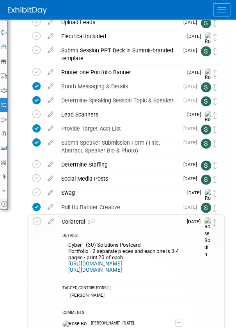  Describe the element at coordinates (120, 221) in the screenshot. I see `div: Collateral` at that location.